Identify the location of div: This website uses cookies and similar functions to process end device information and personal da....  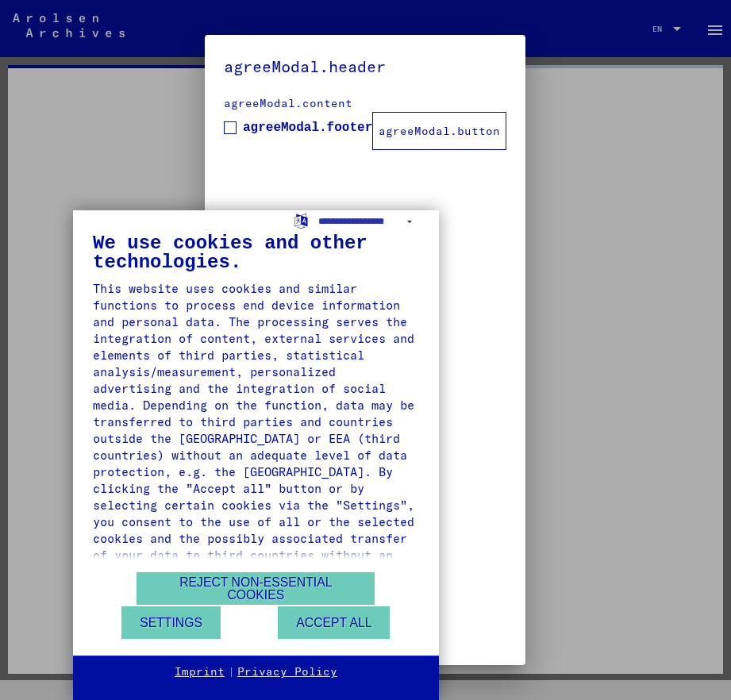
(256, 430).